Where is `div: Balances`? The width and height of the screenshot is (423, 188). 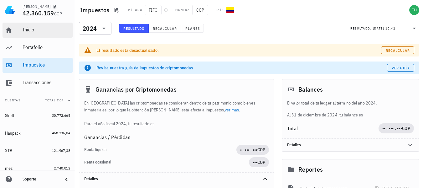
div: Balances is located at coordinates (351, 89).